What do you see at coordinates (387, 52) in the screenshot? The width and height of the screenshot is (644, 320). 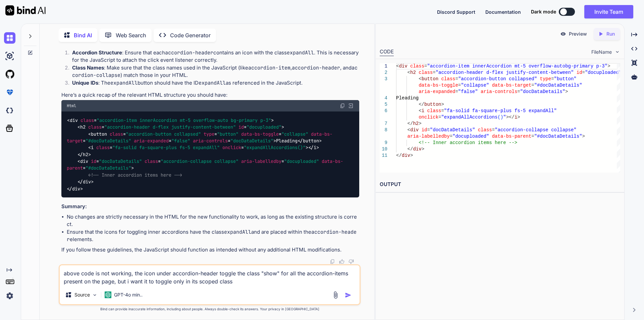 I see `div: CODE` at bounding box center [387, 52].